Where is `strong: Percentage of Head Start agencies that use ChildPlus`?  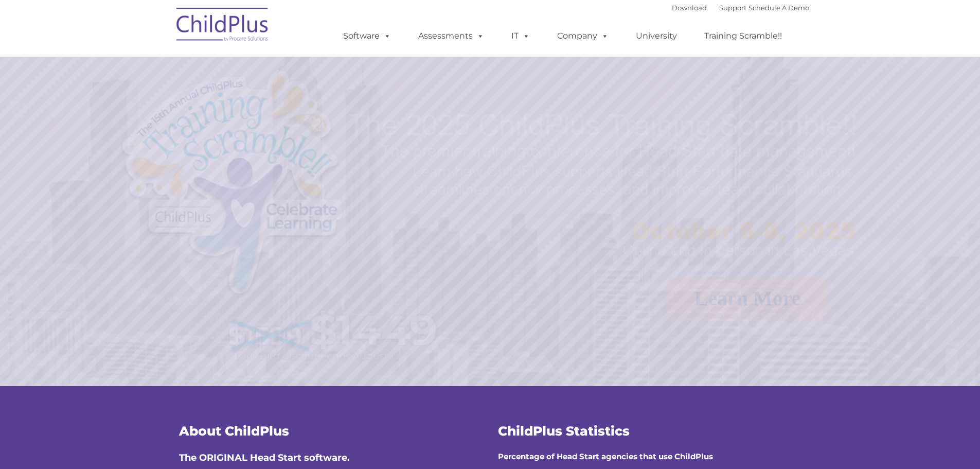
strong: Percentage of Head Start agencies that use ChildPlus is located at coordinates (606, 456).